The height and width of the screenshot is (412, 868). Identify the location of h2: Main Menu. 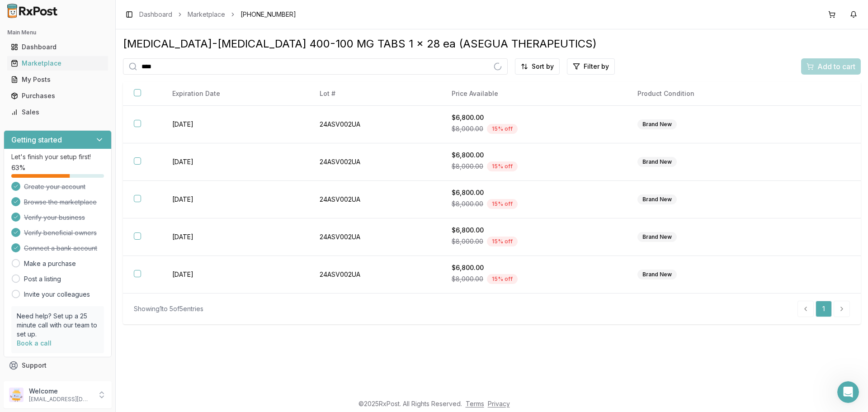
(57, 32).